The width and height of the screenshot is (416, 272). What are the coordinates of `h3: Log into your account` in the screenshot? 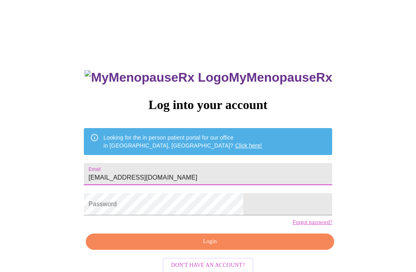 It's located at (208, 105).